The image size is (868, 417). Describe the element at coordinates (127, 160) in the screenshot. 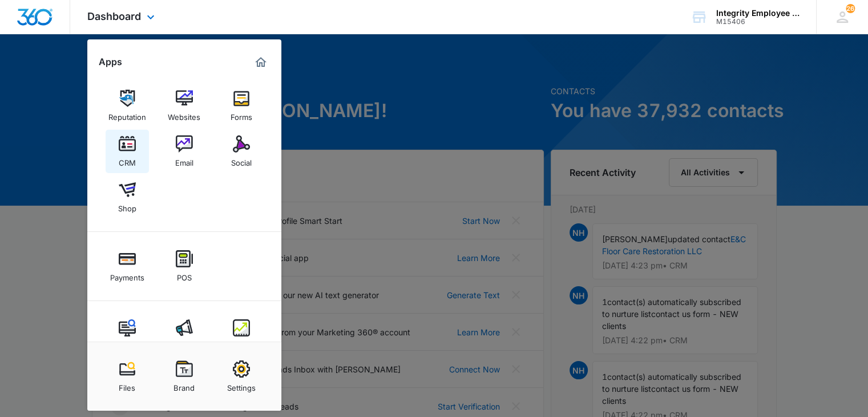

I see `div: CRM` at that location.